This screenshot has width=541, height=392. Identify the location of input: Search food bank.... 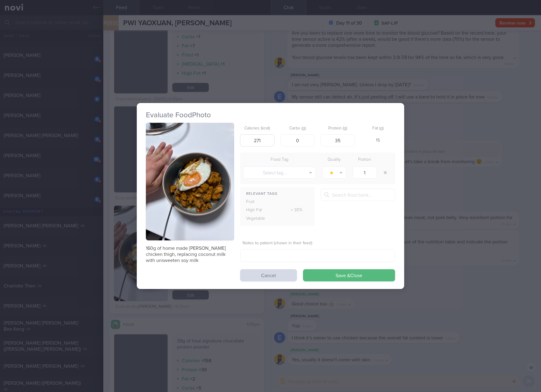
(358, 195).